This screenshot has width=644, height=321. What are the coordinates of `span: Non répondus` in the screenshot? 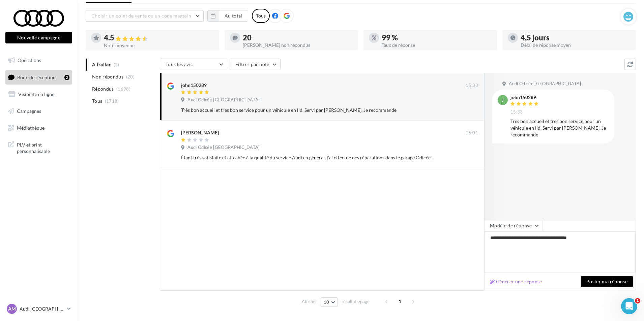 It's located at (108, 77).